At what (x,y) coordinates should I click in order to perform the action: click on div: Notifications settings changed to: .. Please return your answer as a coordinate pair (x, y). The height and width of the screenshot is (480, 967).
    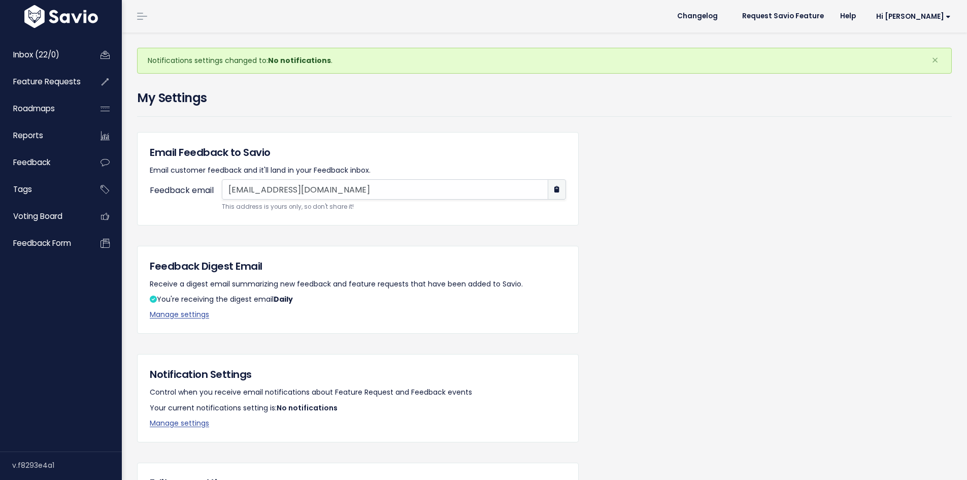
    Looking at the image, I should click on (544, 60).